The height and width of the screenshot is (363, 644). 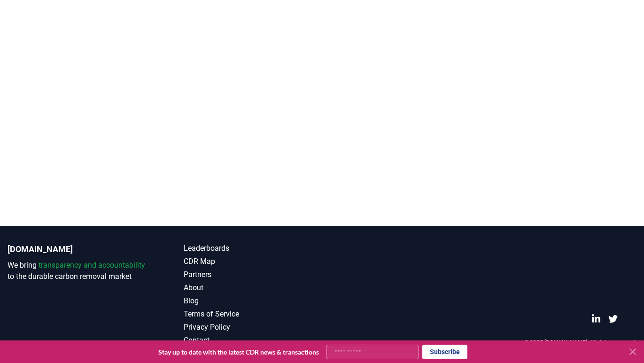 What do you see at coordinates (253, 248) in the screenshot?
I see `a: Leaderboards` at bounding box center [253, 248].